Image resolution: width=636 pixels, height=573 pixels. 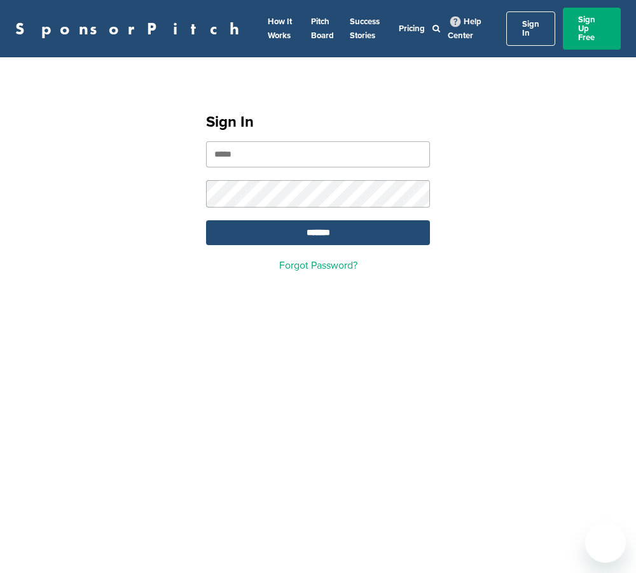 I want to click on a: Forgot Password?, so click(x=318, y=265).